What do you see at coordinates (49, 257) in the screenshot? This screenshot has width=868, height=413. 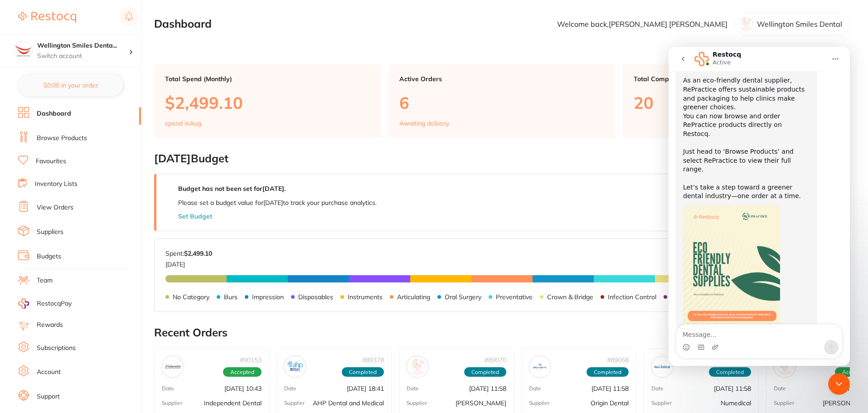 I see `a: Budgets` at bounding box center [49, 257].